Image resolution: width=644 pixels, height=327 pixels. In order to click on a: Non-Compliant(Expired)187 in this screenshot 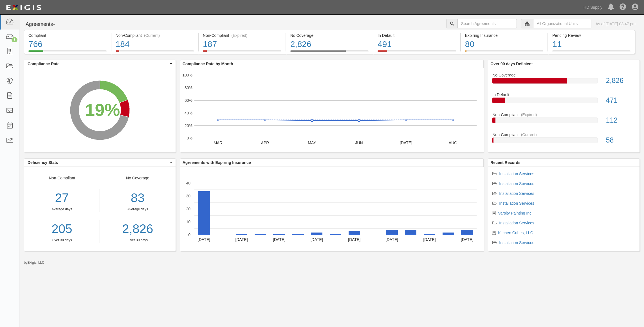, I will do `click(242, 53)`.